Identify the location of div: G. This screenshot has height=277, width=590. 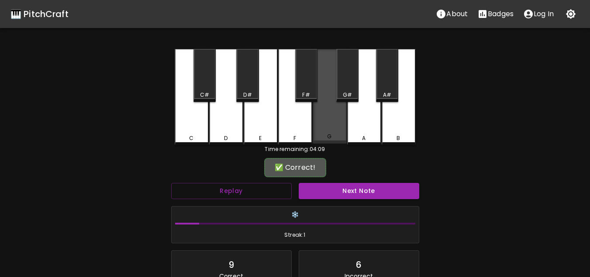
(330, 136).